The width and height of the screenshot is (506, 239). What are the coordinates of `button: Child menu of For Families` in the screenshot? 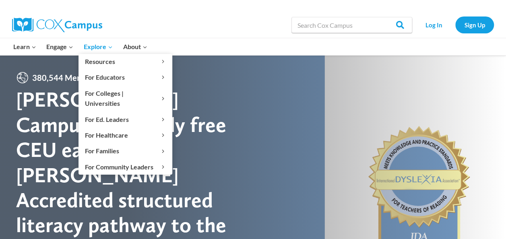 It's located at (125, 151).